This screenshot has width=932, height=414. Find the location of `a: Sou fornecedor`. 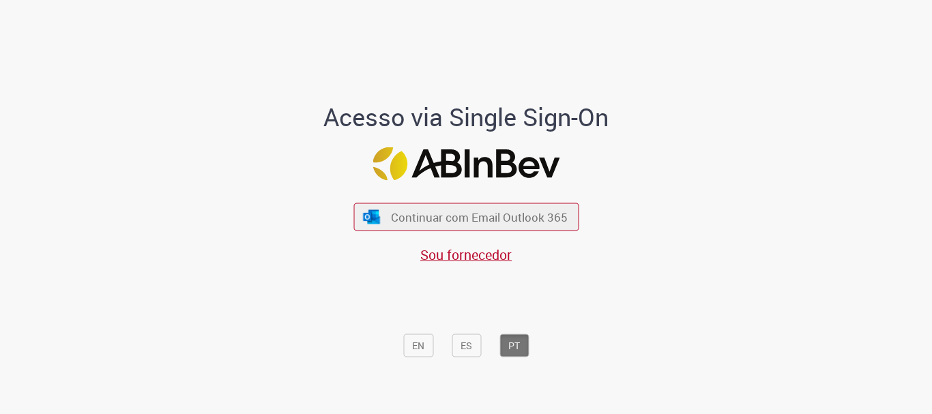

a: Sou fornecedor is located at coordinates (466, 255).